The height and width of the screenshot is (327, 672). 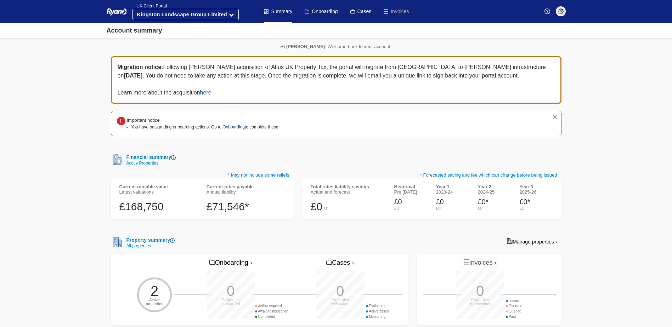 I want to click on div: Active cases, so click(x=377, y=312).